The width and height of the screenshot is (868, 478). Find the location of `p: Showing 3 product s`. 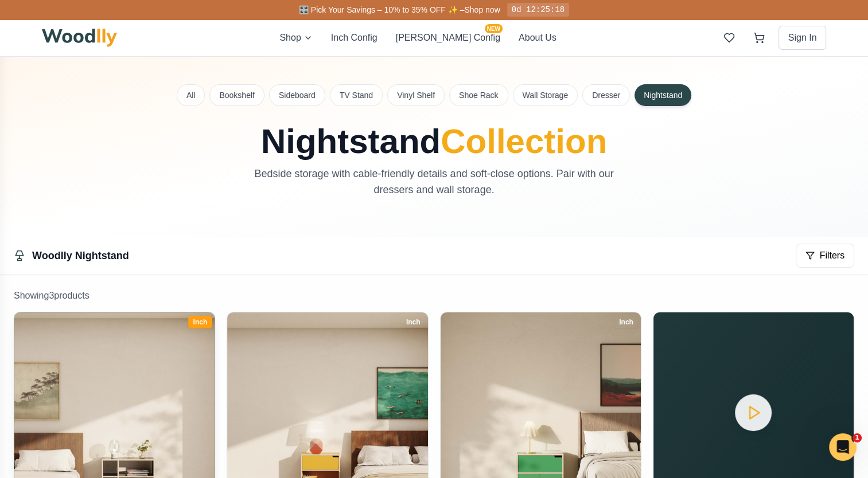

p: Showing 3 product s is located at coordinates (434, 296).